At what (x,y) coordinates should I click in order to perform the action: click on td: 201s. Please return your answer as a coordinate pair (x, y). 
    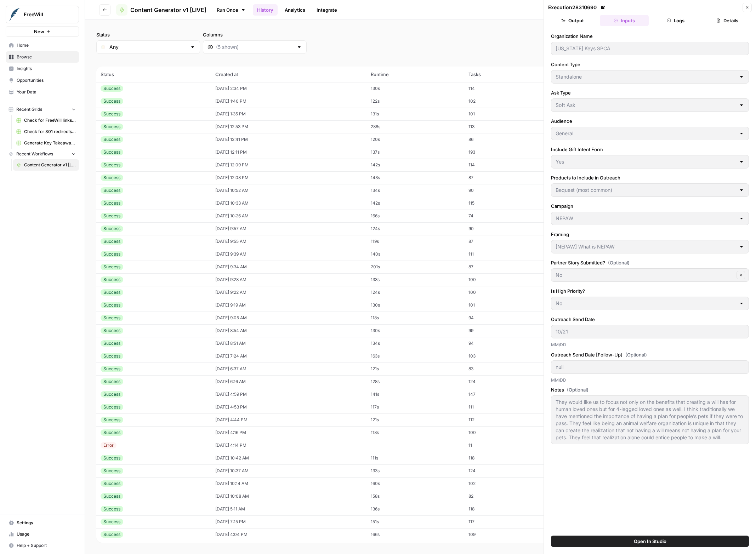
    Looking at the image, I should click on (415, 267).